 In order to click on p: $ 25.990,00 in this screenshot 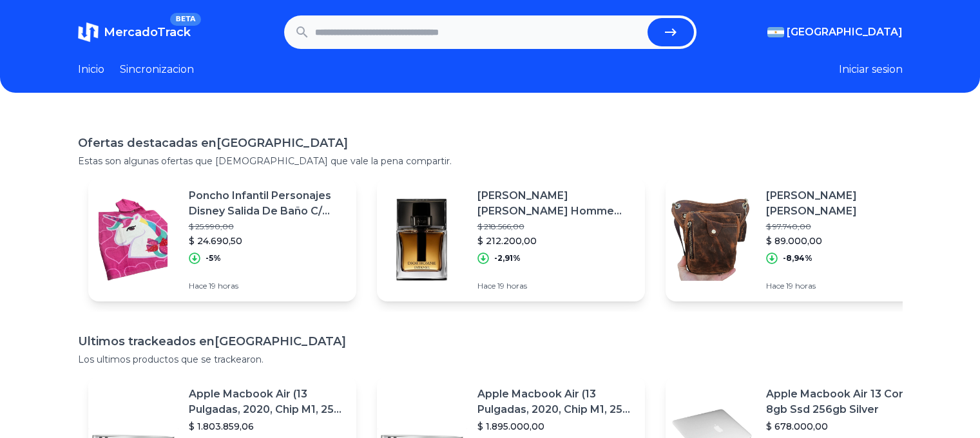, I will do `click(267, 226)`.